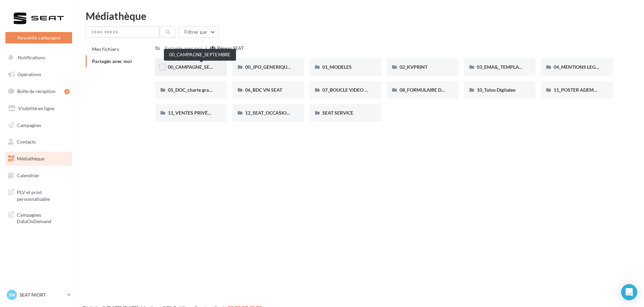  What do you see at coordinates (338, 112) in the screenshot?
I see `span: SEAT SERVICE` at bounding box center [338, 112].